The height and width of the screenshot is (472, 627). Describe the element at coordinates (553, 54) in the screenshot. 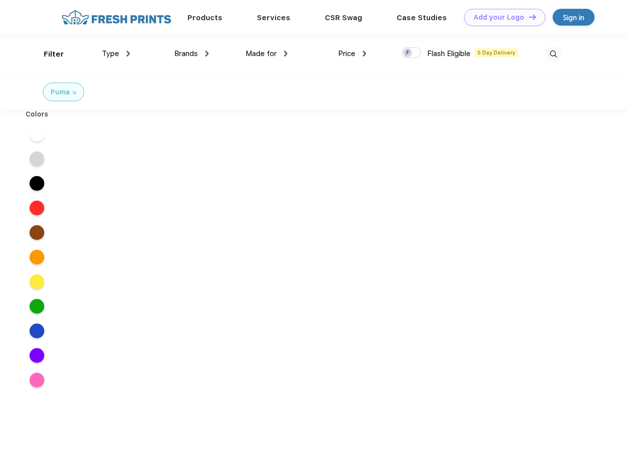

I see `img: desktop_search.svg` at that location.